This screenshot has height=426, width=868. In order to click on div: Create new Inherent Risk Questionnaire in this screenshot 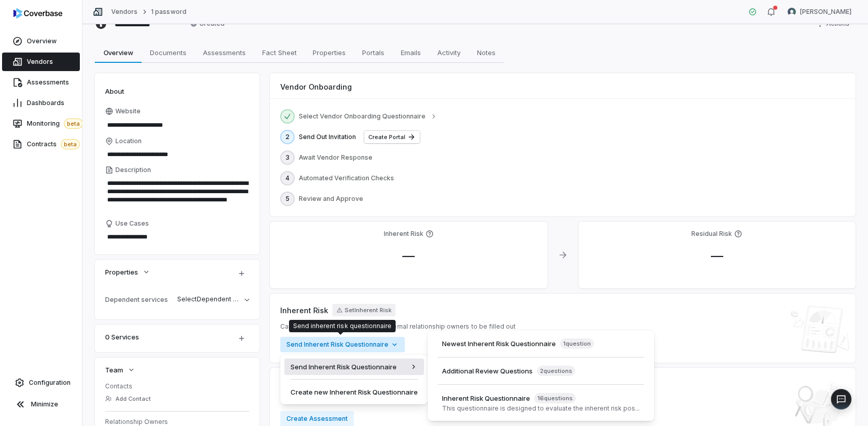, I will do `click(353, 392)`.